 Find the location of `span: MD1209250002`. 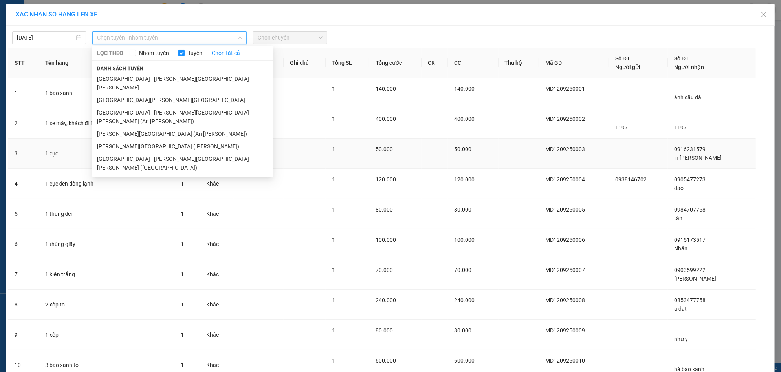

span: MD1209250002 is located at coordinates (565, 119).